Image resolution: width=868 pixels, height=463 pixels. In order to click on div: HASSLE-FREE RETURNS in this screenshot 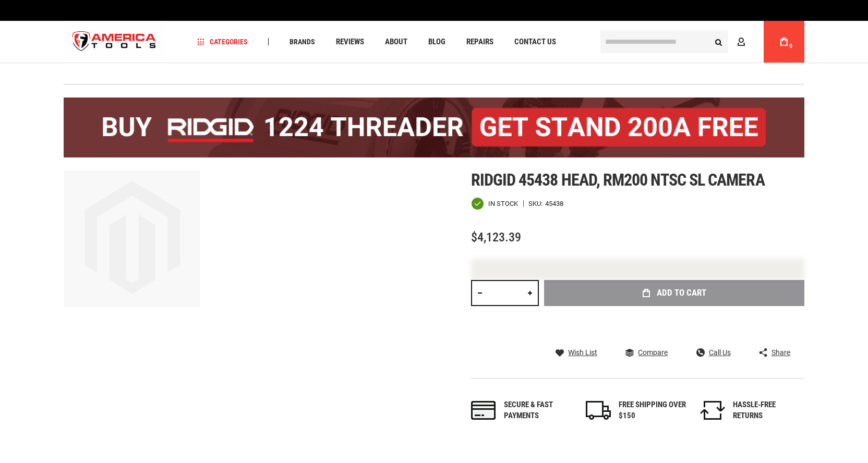, I will do `click(767, 410)`.